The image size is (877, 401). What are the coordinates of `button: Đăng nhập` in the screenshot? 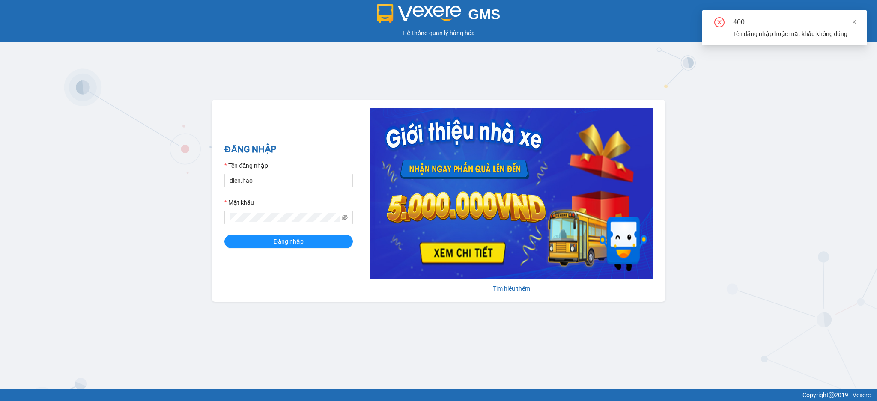 It's located at (288, 241).